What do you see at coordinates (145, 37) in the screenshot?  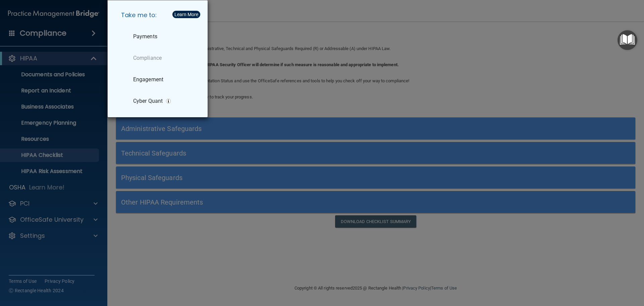 I see `p: Payments` at bounding box center [145, 37].